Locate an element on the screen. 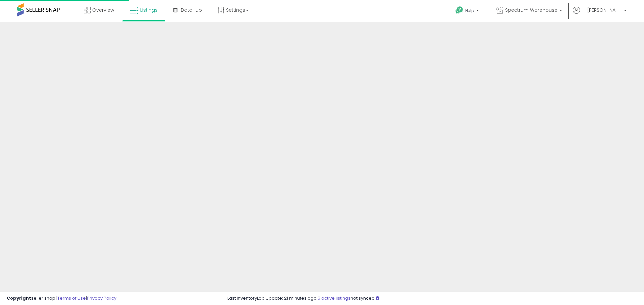  span: DataHub is located at coordinates (191, 10).